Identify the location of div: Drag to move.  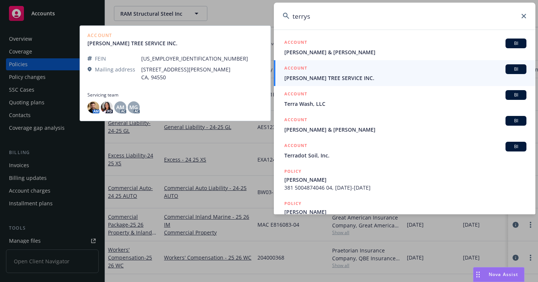
(478, 274).